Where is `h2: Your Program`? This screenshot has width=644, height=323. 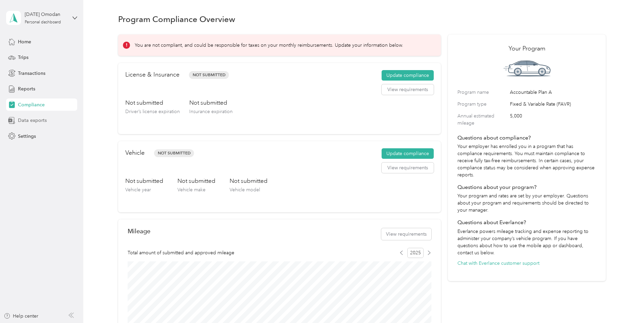 h2: Your Program is located at coordinates (527, 49).